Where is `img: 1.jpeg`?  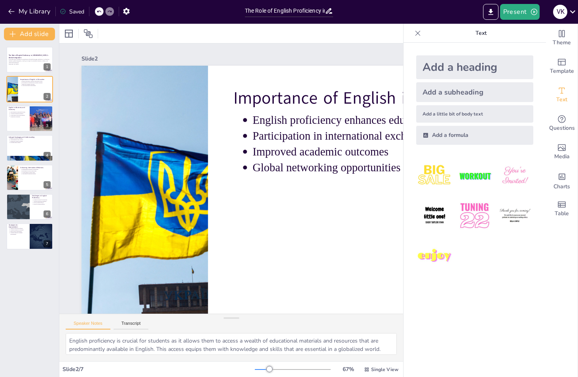
img: 1.jpeg is located at coordinates (435, 176).